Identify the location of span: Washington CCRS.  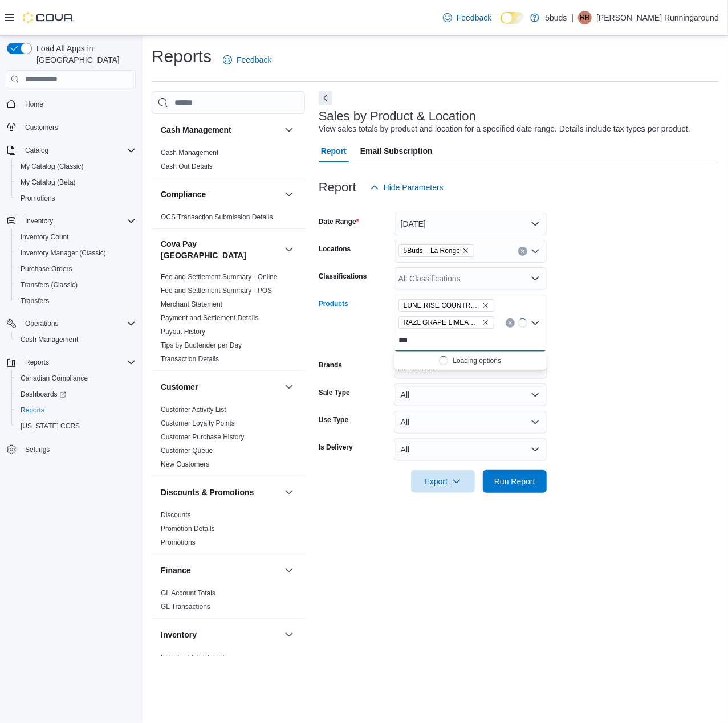
(76, 426).